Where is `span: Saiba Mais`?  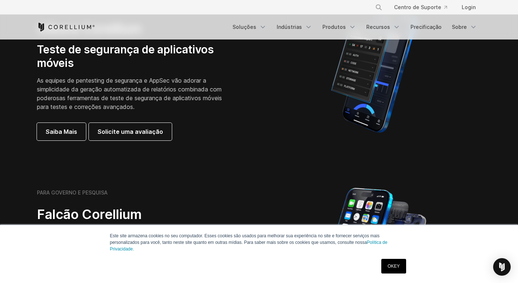 span: Saiba Mais is located at coordinates (61, 132).